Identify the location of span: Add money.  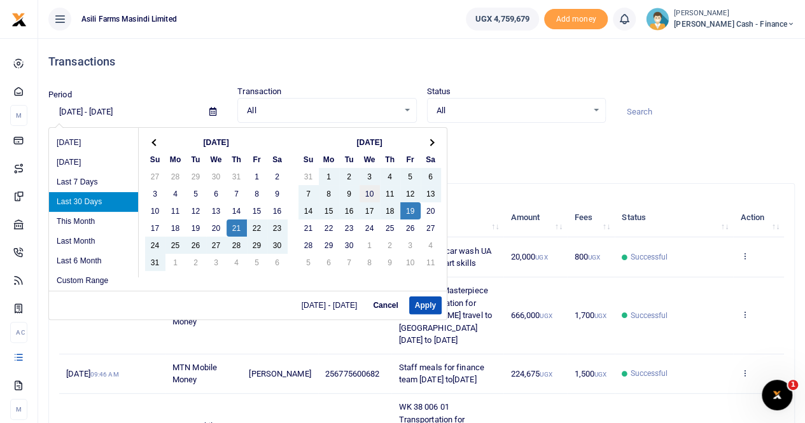
(576, 19).